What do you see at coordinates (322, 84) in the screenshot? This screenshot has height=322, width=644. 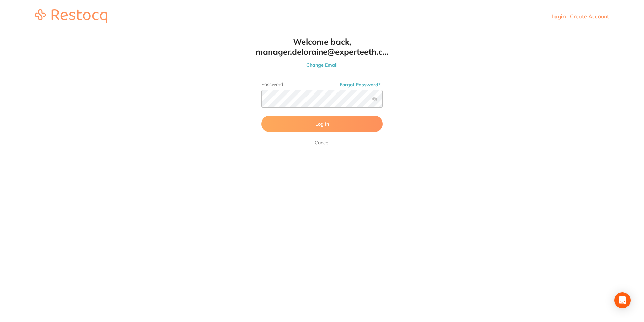 I see `label: Password` at bounding box center [322, 84].